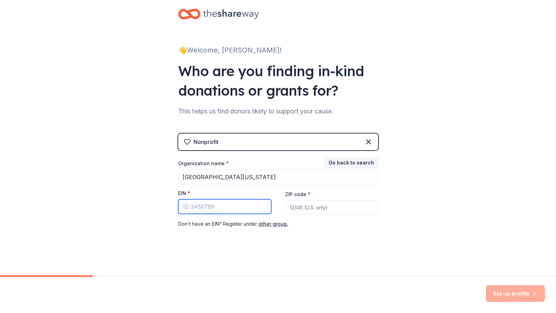 The image size is (556, 313). What do you see at coordinates (298, 194) in the screenshot?
I see `label: ZIP code` at bounding box center [298, 194].